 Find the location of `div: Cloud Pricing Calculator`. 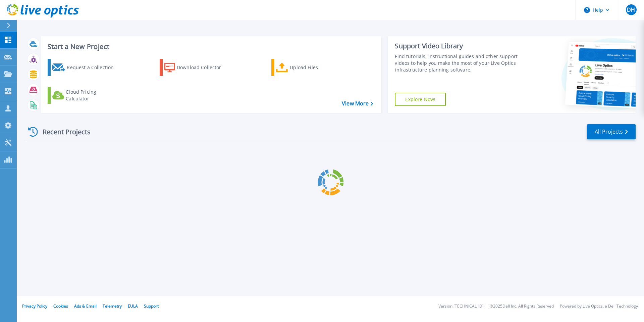

div: Cloud Pricing Calculator is located at coordinates (92, 95).